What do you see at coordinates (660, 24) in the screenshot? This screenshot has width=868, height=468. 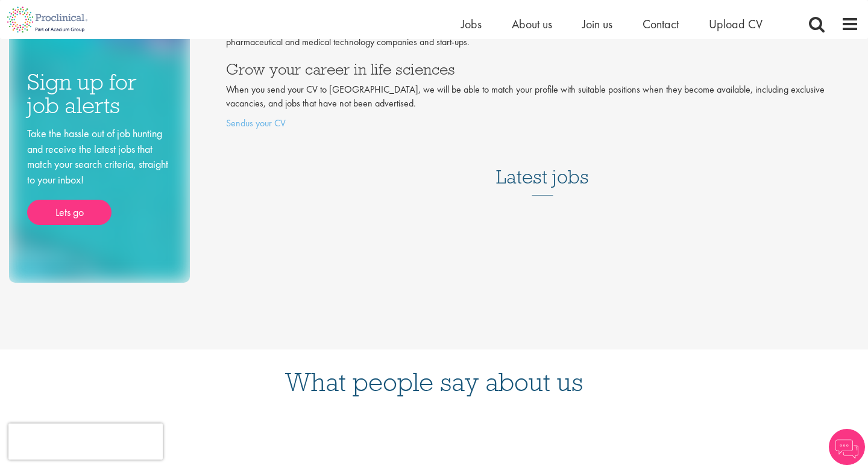 I see `span: Contact` at bounding box center [660, 24].